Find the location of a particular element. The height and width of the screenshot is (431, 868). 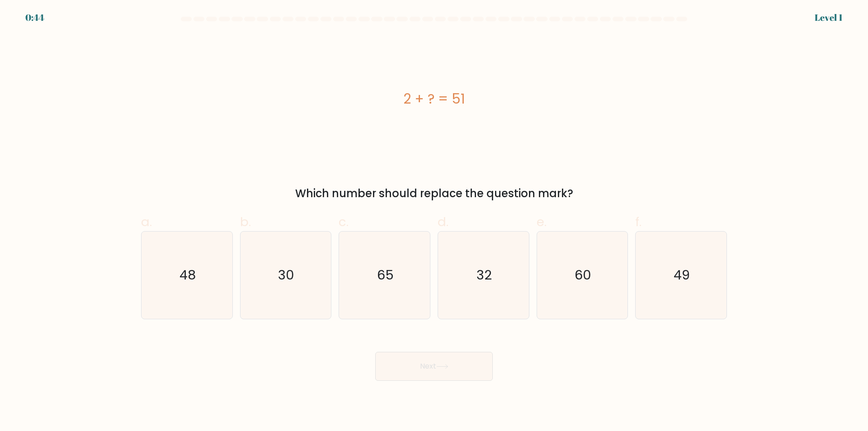

text: 48 is located at coordinates (188, 275).